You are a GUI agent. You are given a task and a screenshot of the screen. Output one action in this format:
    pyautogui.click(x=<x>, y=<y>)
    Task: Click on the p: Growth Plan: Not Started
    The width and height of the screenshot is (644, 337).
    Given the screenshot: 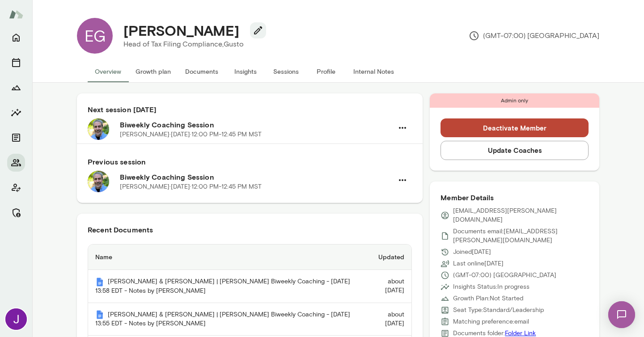 What is the action you would take?
    pyautogui.click(x=488, y=299)
    